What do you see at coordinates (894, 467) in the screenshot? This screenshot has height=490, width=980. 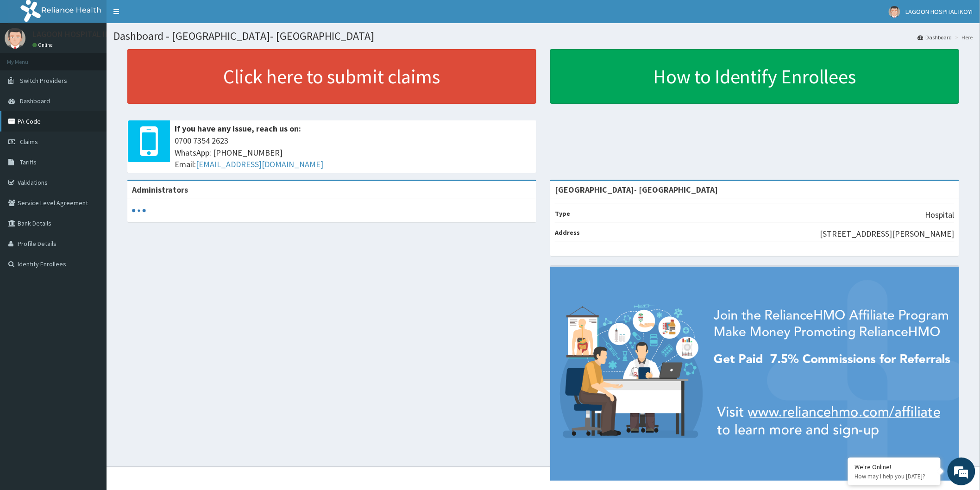 I see `div: We're Online!` at bounding box center [894, 467].